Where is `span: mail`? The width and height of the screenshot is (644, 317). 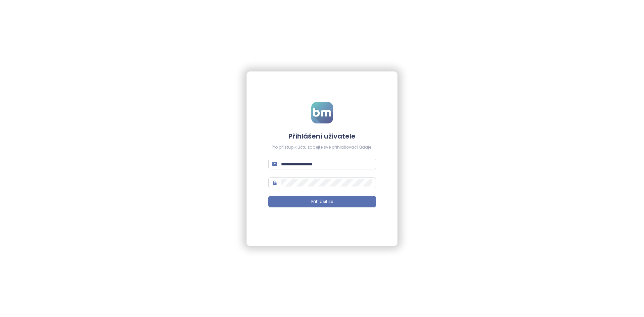
span: mail is located at coordinates (275, 164).